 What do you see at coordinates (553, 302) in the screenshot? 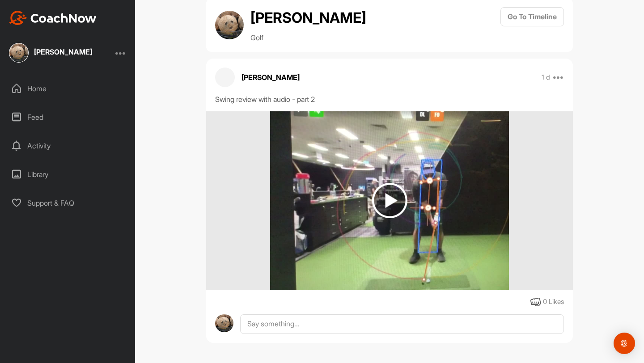
I see `div: 0 Likes` at bounding box center [553, 302].